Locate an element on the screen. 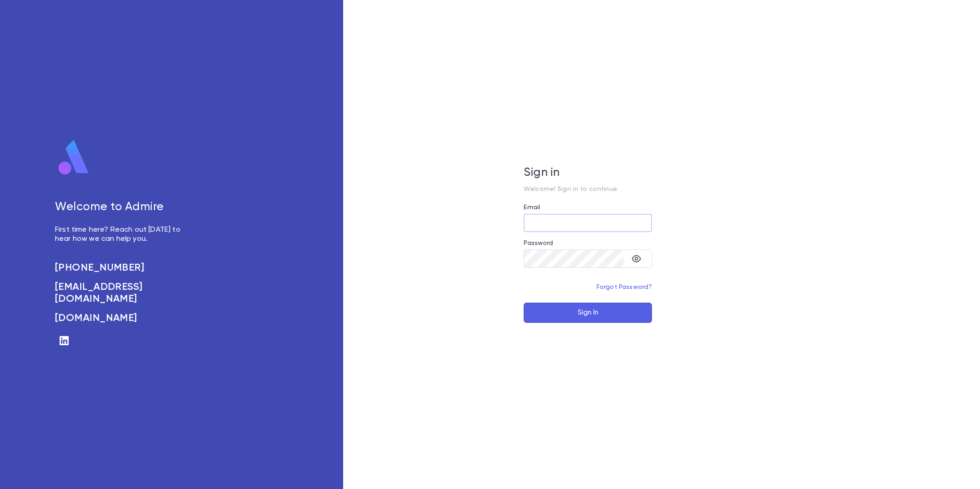 This screenshot has width=980, height=489. label: Password is located at coordinates (538, 243).